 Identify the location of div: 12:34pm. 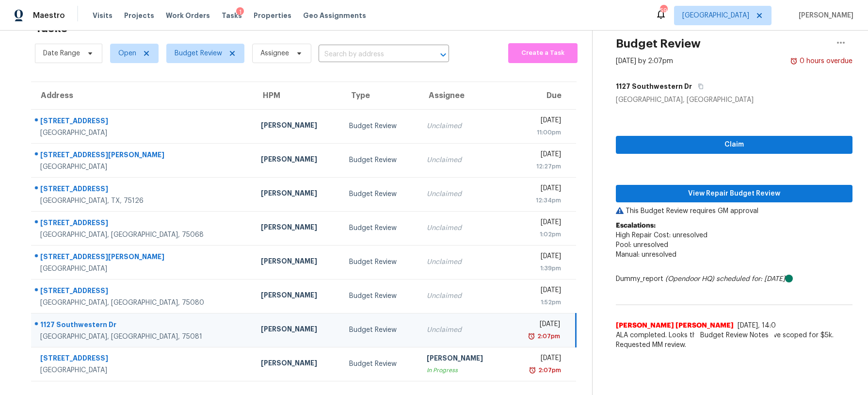
(538, 200).